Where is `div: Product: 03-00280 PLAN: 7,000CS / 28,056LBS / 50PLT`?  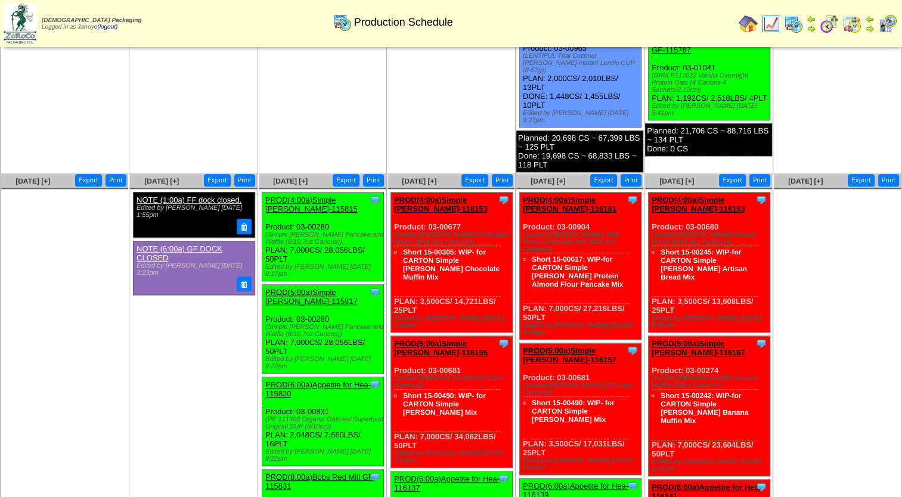
div: Product: 03-00280 PLAN: 7,000CS / 28,056LBS / 50PLT is located at coordinates (323, 329).